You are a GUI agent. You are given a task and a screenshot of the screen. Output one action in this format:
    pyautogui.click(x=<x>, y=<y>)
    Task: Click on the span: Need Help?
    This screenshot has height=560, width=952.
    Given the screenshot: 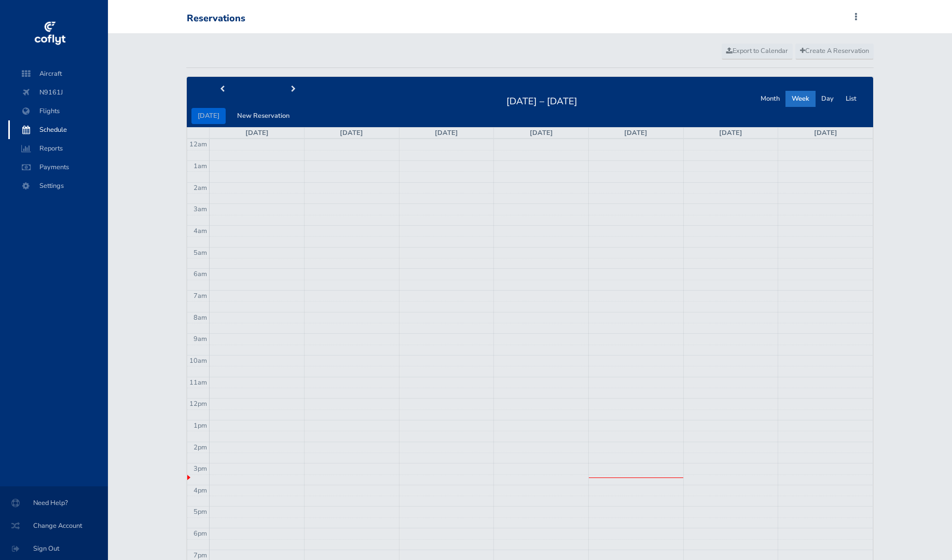 What is the action you would take?
    pyautogui.click(x=54, y=503)
    